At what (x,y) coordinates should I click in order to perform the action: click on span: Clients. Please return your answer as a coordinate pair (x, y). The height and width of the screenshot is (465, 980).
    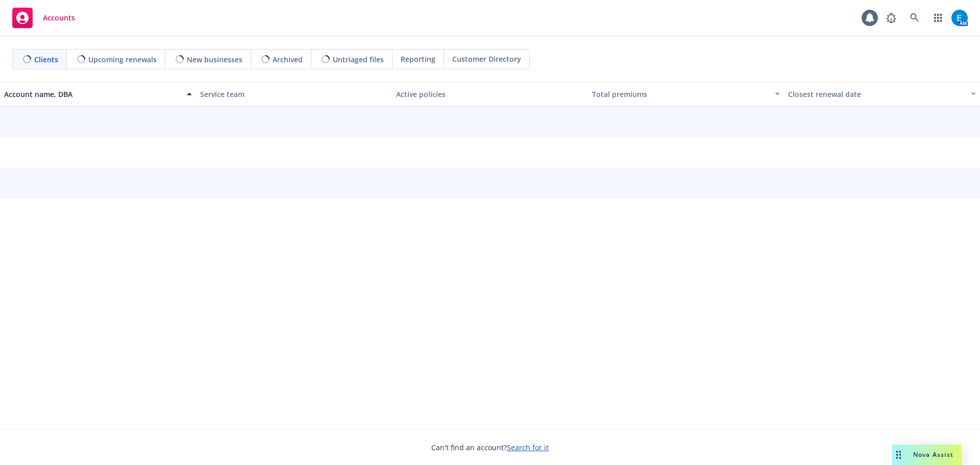
    Looking at the image, I should click on (46, 59).